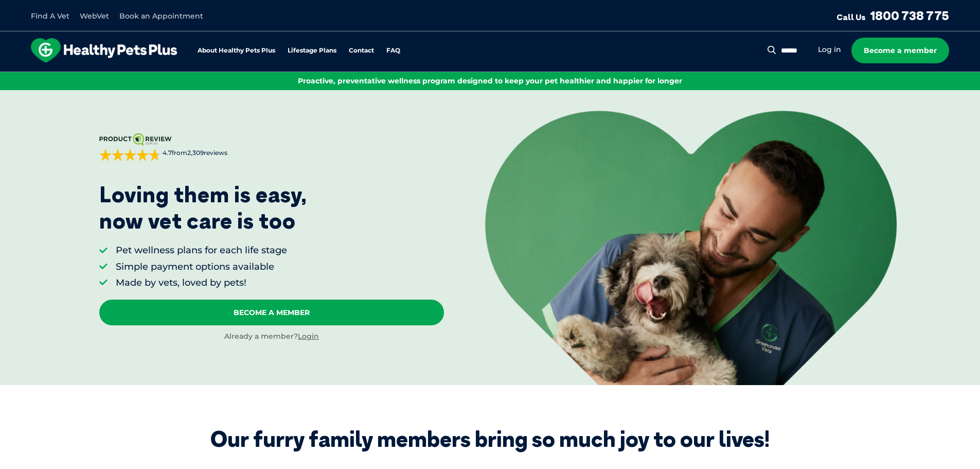 Image resolution: width=980 pixels, height=469 pixels. Describe the element at coordinates (772, 50) in the screenshot. I see `button: Search` at that location.